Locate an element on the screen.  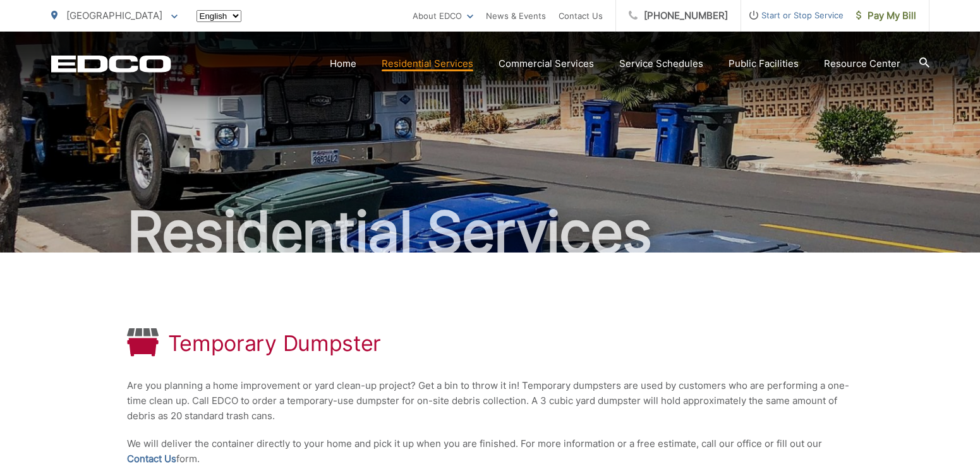
a: Resource Center is located at coordinates (862, 64).